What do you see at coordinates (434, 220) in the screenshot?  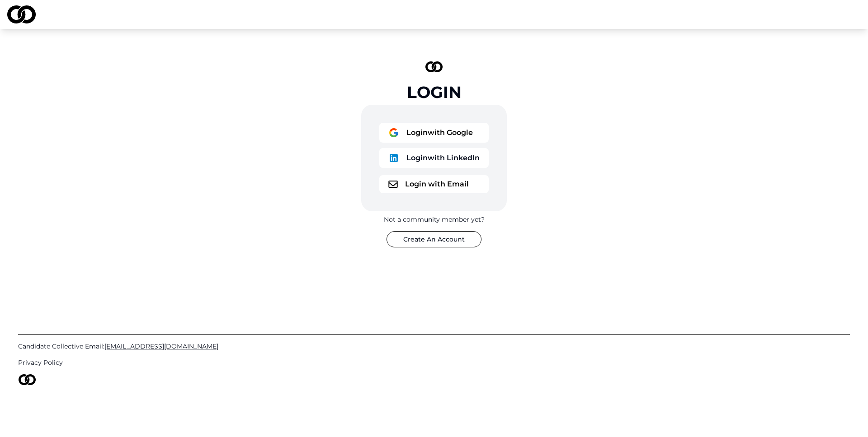 I see `div: Not a community member yet?` at bounding box center [434, 220].